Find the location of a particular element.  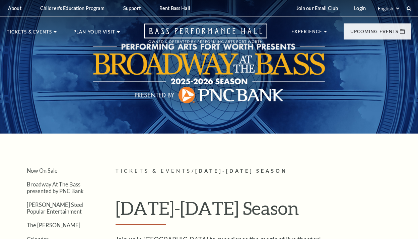

p: Support is located at coordinates (132, 8).